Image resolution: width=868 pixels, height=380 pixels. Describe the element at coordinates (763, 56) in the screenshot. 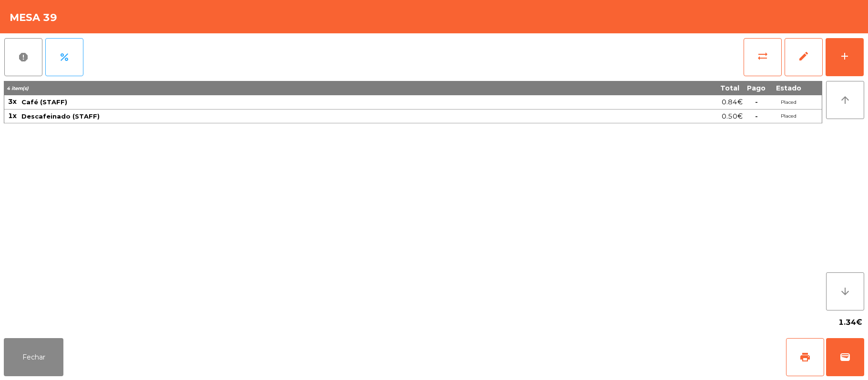

I see `span: sync_alt` at that location.